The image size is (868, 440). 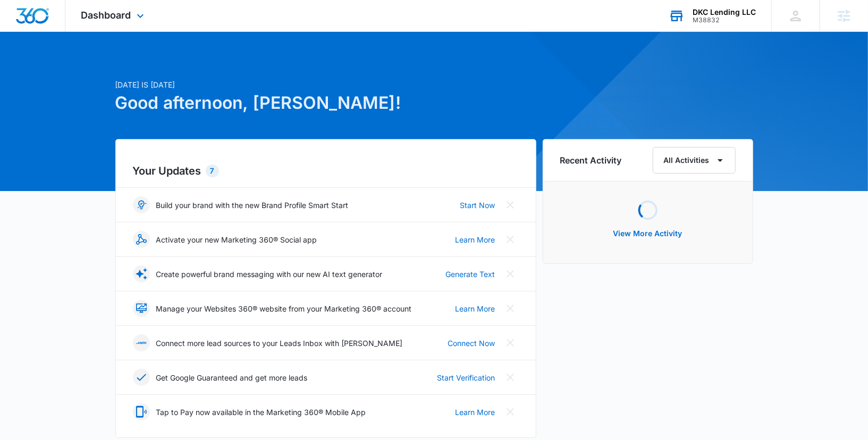 I want to click on p: Get Google Guaranteed and get more leads, so click(x=232, y=378).